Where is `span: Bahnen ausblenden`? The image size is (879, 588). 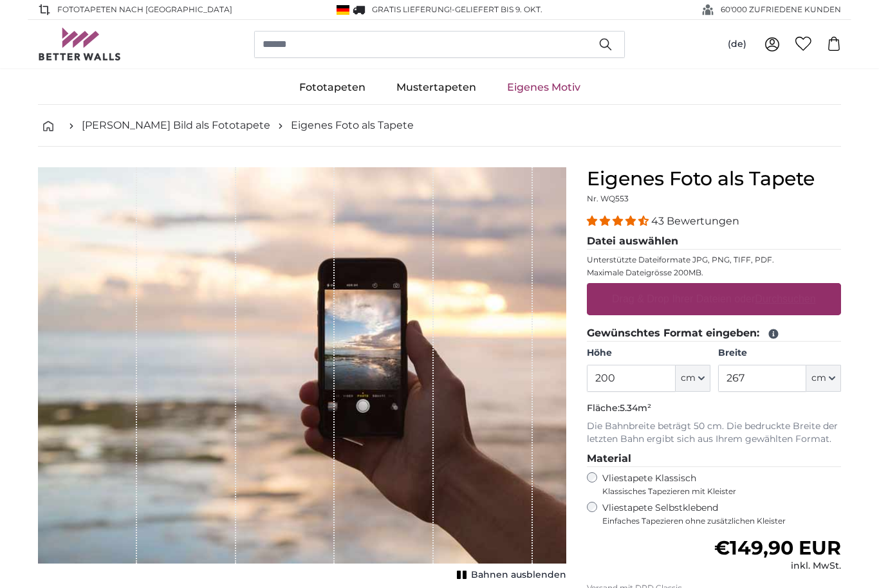 span: Bahnen ausblenden is located at coordinates (519, 575).